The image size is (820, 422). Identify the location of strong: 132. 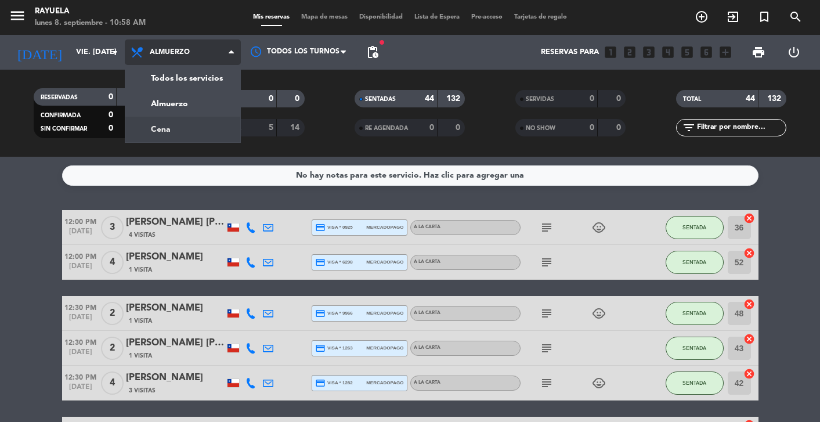
(775, 99).